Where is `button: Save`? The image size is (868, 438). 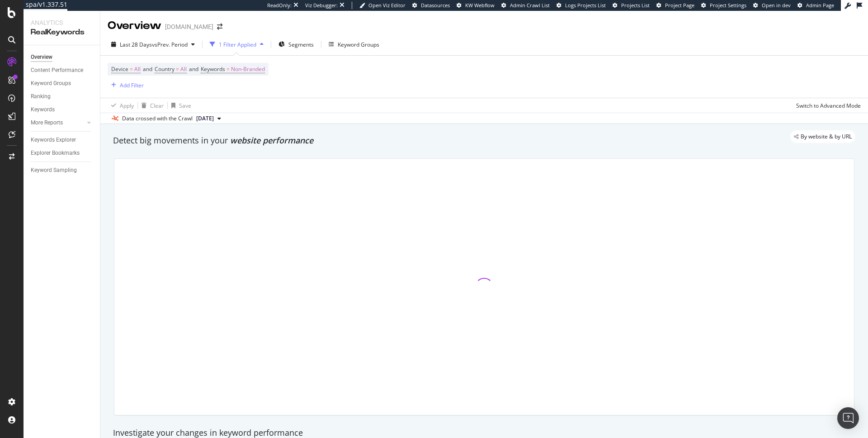 button: Save is located at coordinates (179, 105).